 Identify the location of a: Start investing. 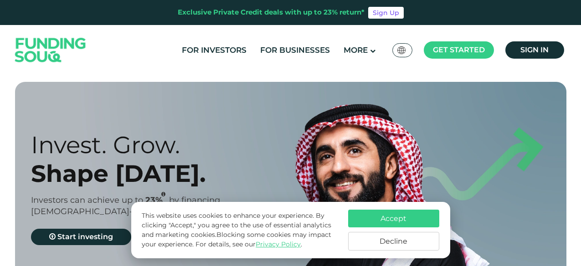
(81, 237).